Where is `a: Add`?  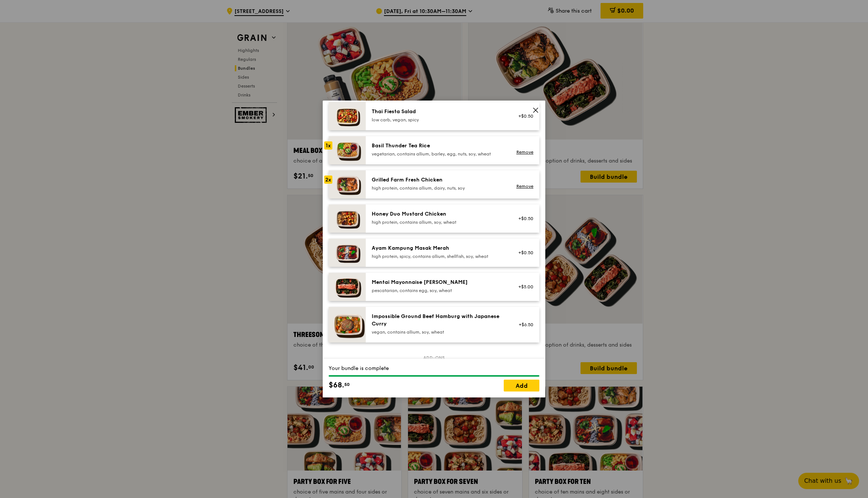
a: Add is located at coordinates (522, 386).